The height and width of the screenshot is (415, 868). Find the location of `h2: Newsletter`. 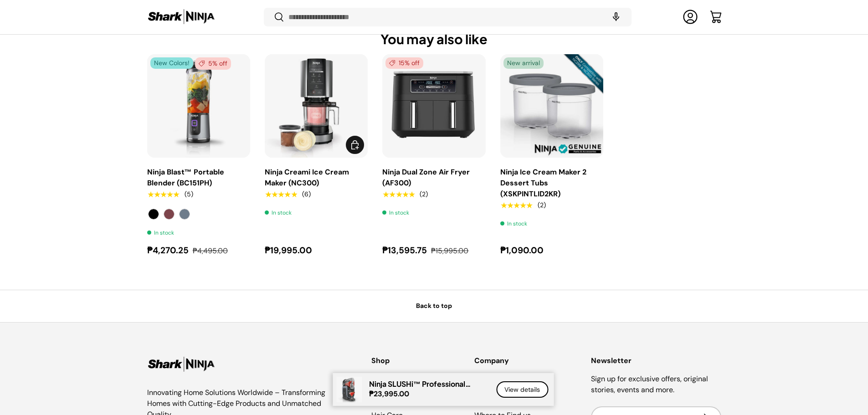

h2: Newsletter is located at coordinates (656, 361).